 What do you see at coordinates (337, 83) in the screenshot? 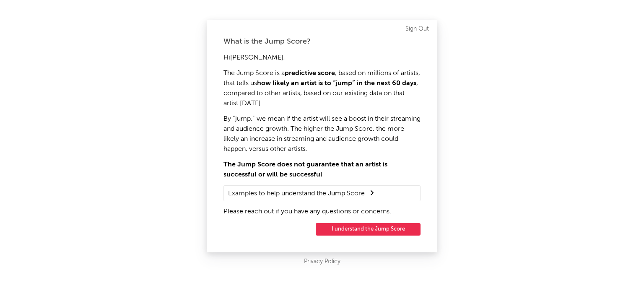
I see `strong: how likely an artist is to “jump” in the next 60 days` at bounding box center [337, 83].